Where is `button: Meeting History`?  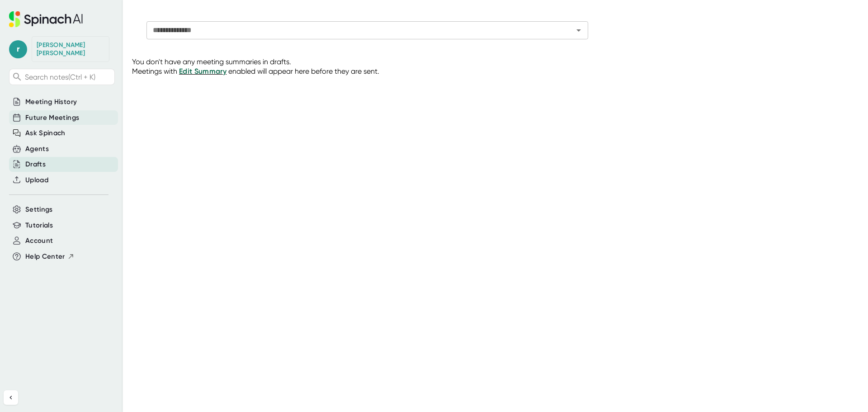
button: Meeting History is located at coordinates (51, 102).